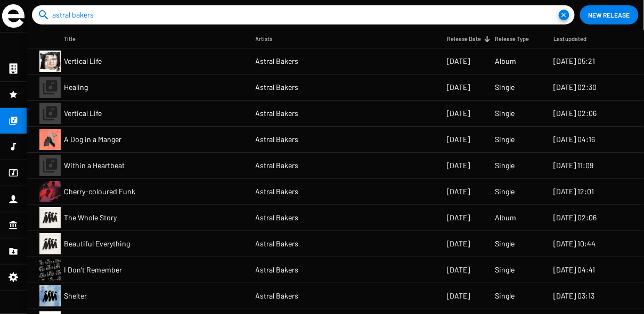 This screenshot has width=644, height=314. I want to click on span: A Dog in a Manger, so click(93, 139).